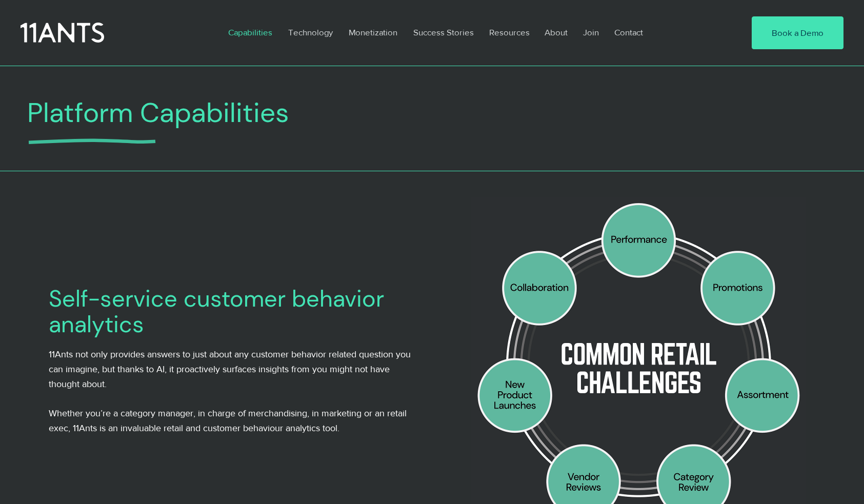 Image resolution: width=864 pixels, height=504 pixels. Describe the element at coordinates (590, 32) in the screenshot. I see `a: Join` at that location.